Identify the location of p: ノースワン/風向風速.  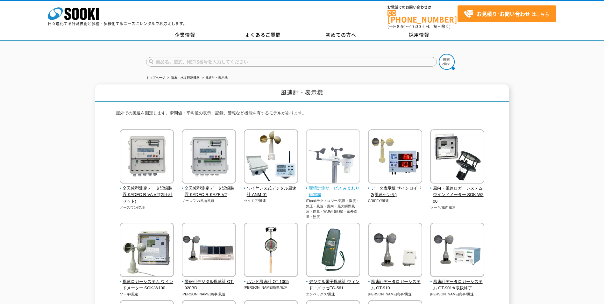
(209, 201).